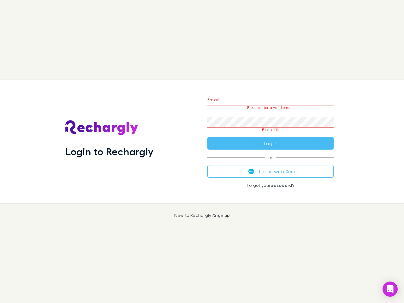 Image resolution: width=404 pixels, height=303 pixels. I want to click on p: Please enter a valid email., so click(270, 108).